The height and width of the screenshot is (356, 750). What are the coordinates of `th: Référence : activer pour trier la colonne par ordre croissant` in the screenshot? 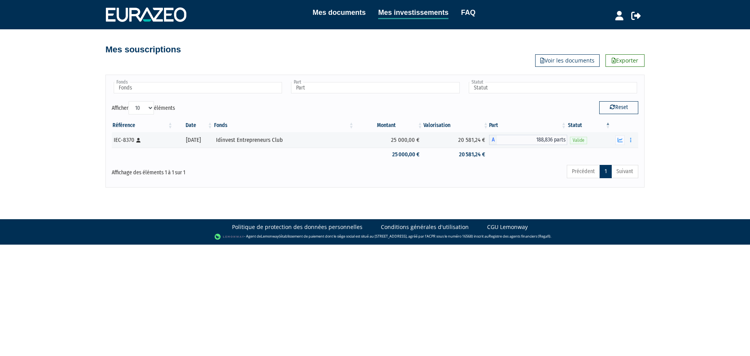 It's located at (143, 125).